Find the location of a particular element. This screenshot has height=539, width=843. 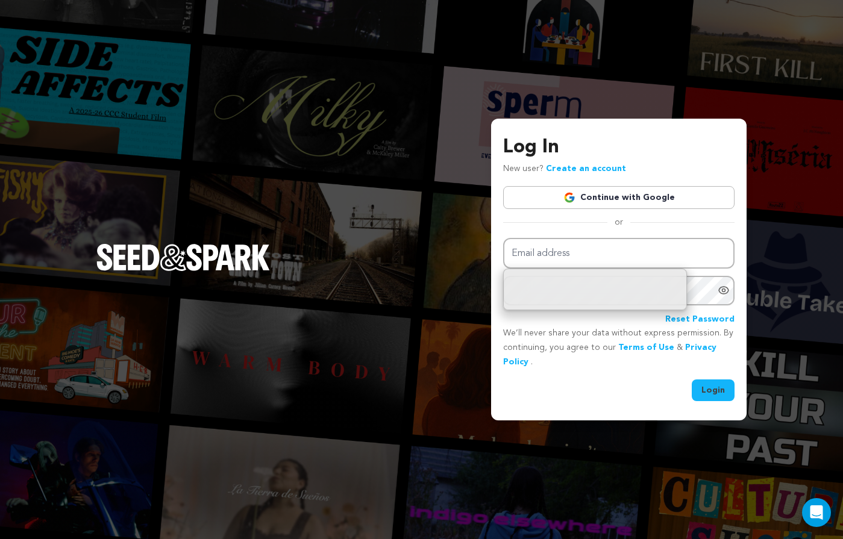

img: Google logo is located at coordinates (570, 198).